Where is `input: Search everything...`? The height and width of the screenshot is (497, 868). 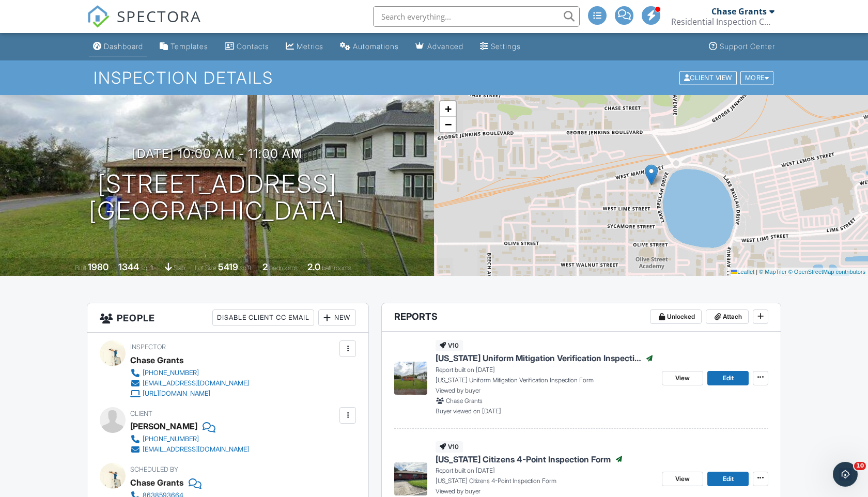 input: Search everything... is located at coordinates (476, 17).